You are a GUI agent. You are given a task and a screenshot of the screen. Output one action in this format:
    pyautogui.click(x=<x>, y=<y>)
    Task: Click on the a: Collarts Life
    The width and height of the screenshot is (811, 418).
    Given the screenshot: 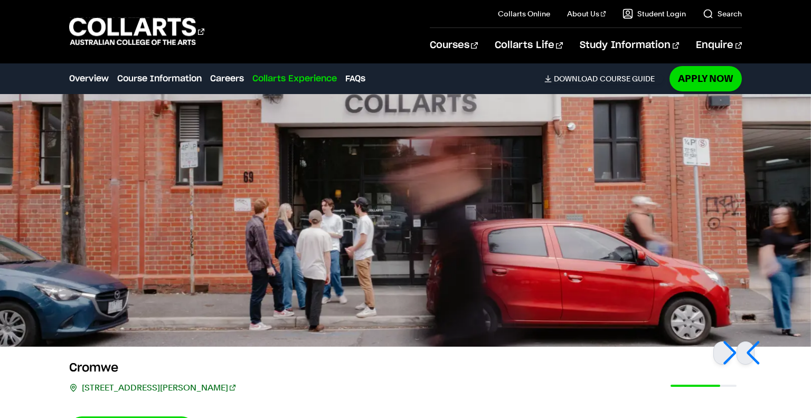 What is the action you would take?
    pyautogui.click(x=528, y=45)
    